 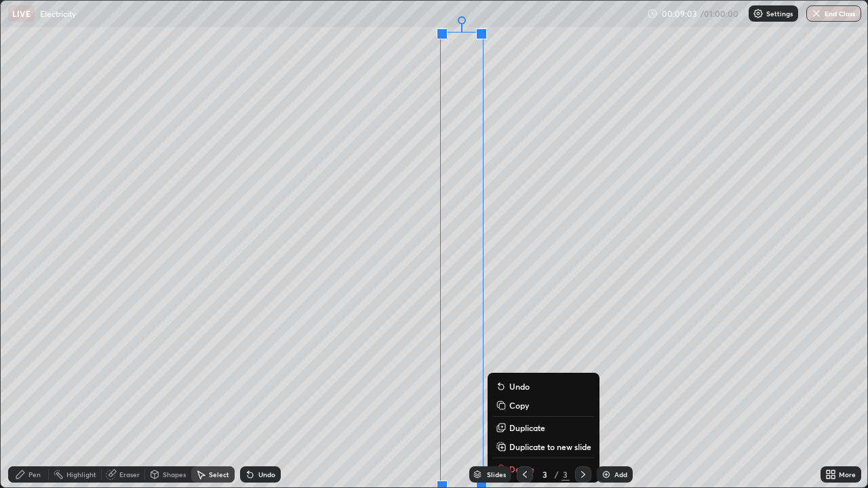 What do you see at coordinates (606, 475) in the screenshot?
I see `img: add-slide-button` at bounding box center [606, 475].